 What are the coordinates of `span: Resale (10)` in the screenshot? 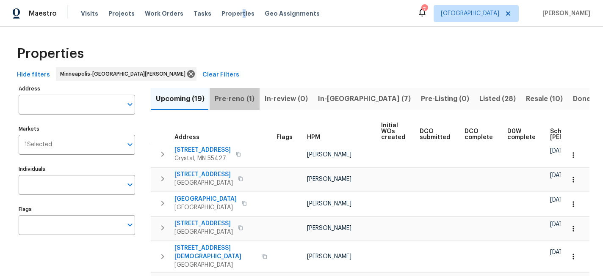 It's located at (544, 99).